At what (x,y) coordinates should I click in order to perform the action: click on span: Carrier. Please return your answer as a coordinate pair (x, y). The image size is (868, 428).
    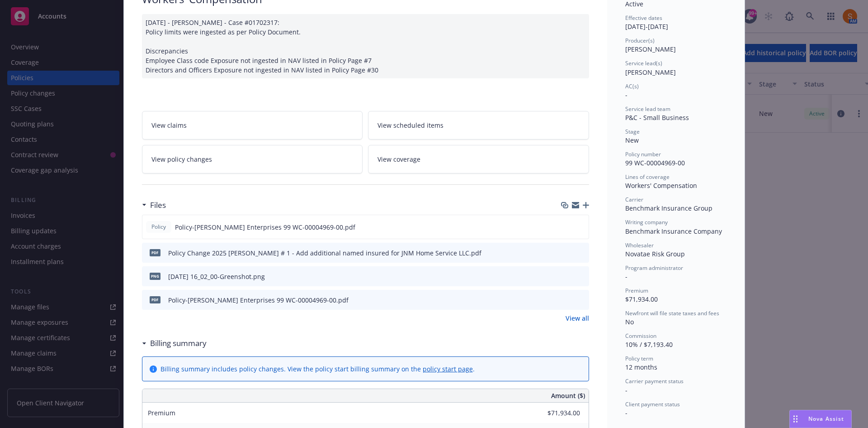
    Looking at the image, I should click on (634, 199).